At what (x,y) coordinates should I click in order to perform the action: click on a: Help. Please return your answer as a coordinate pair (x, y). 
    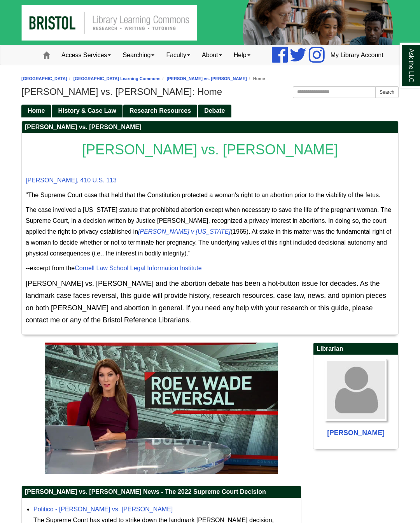
    Looking at the image, I should click on (242, 55).